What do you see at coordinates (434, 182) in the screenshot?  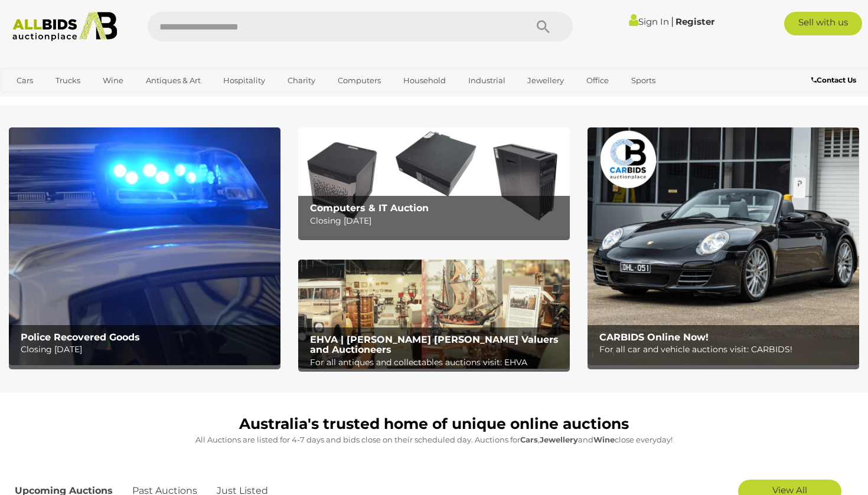 I see `img: Computers & IT Auction` at bounding box center [434, 182].